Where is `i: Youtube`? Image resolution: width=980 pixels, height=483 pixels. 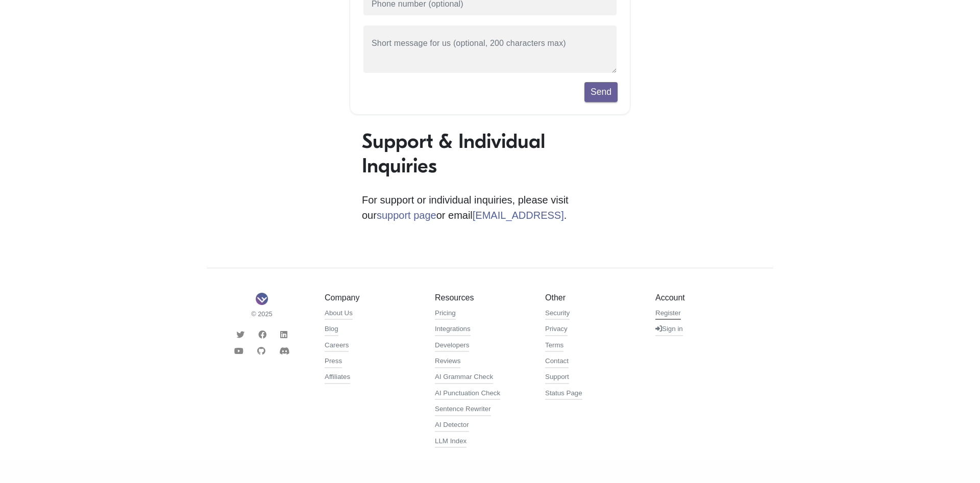
i: Youtube is located at coordinates (239, 351).